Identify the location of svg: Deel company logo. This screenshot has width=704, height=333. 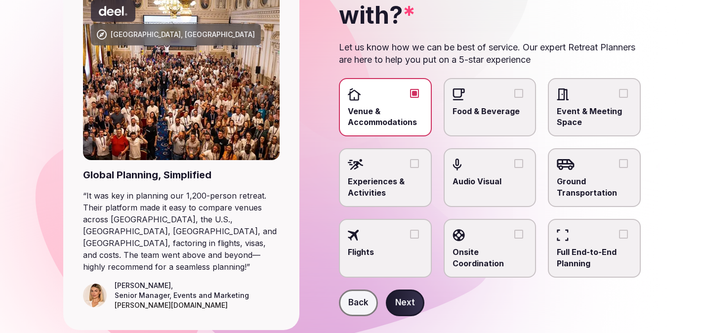
(113, 11).